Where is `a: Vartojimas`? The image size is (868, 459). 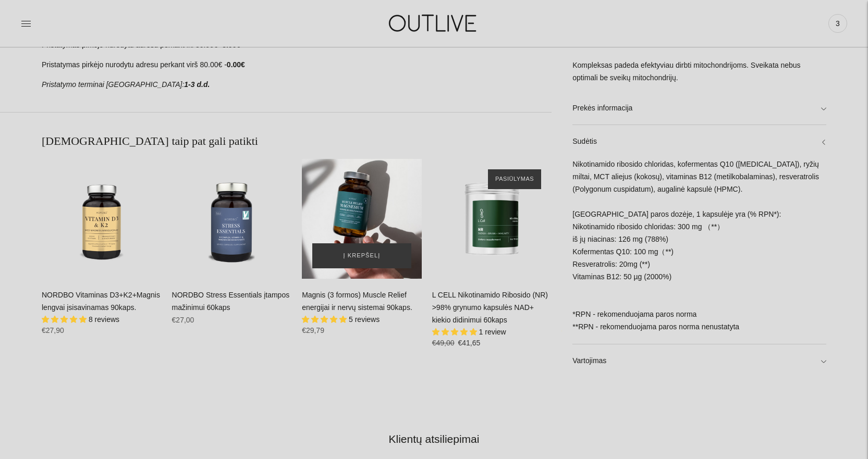
a: Vartojimas is located at coordinates (699, 360).